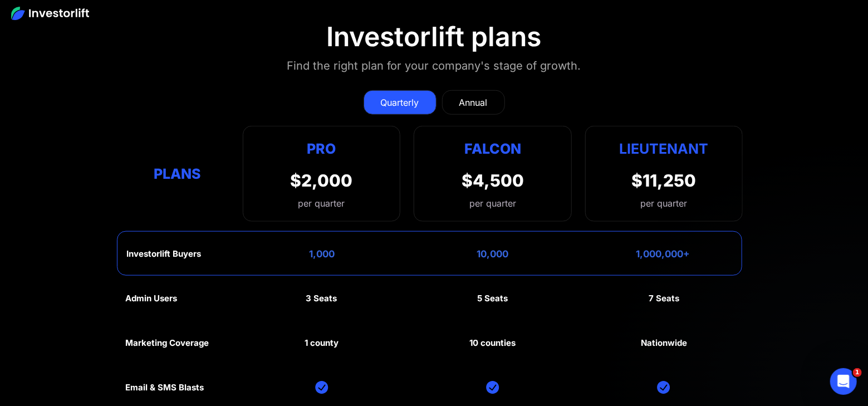 The image size is (868, 406). I want to click on div: Nationwide, so click(664, 343).